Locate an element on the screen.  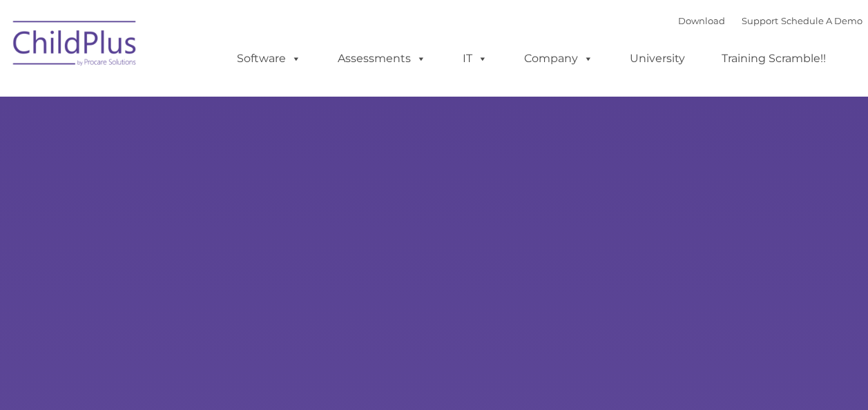
a: Schedule A Demo is located at coordinates (822, 21).